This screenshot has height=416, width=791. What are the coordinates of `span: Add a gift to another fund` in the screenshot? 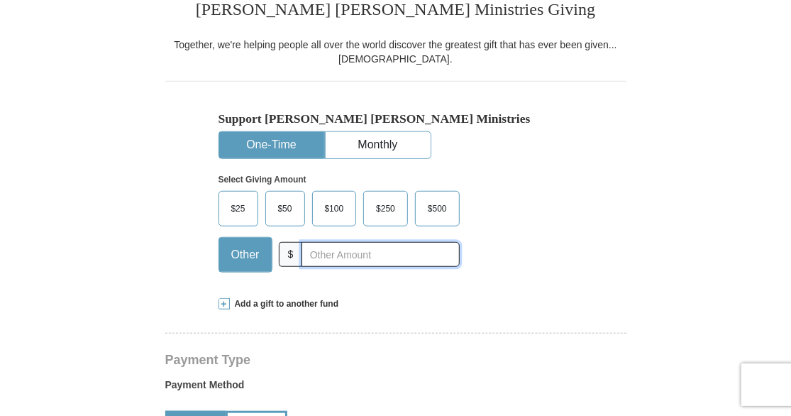 It's located at (284, 304).